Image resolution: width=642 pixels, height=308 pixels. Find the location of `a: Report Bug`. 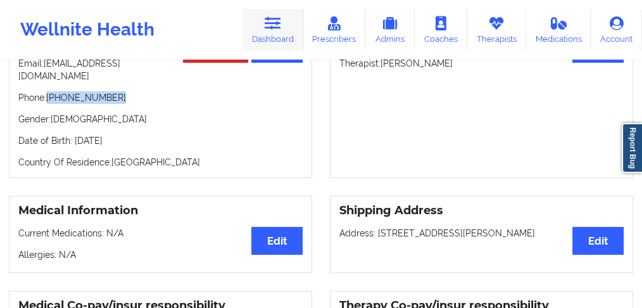

a: Report Bug is located at coordinates (632, 147).